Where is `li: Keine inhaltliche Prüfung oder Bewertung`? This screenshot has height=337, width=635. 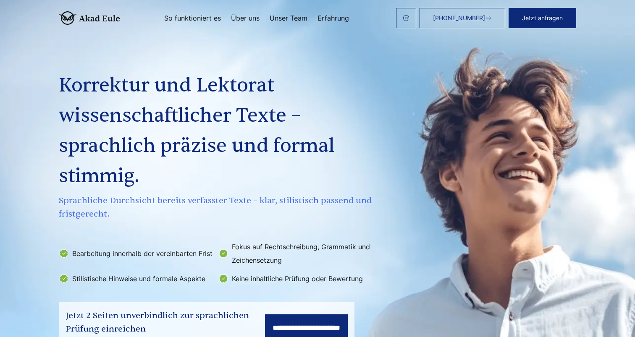
li: Keine inhaltliche Prüfung oder Bewertung is located at coordinates (296, 279).